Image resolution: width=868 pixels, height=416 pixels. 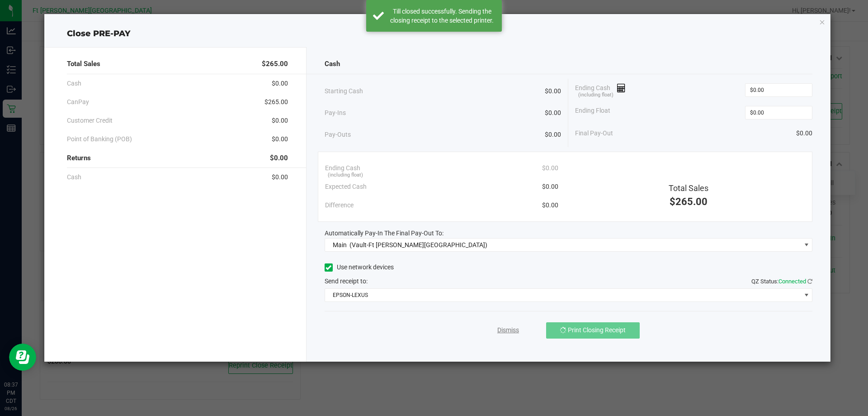 What do you see at coordinates (782, 281) in the screenshot?
I see `span: QZ Status:` at bounding box center [782, 281].